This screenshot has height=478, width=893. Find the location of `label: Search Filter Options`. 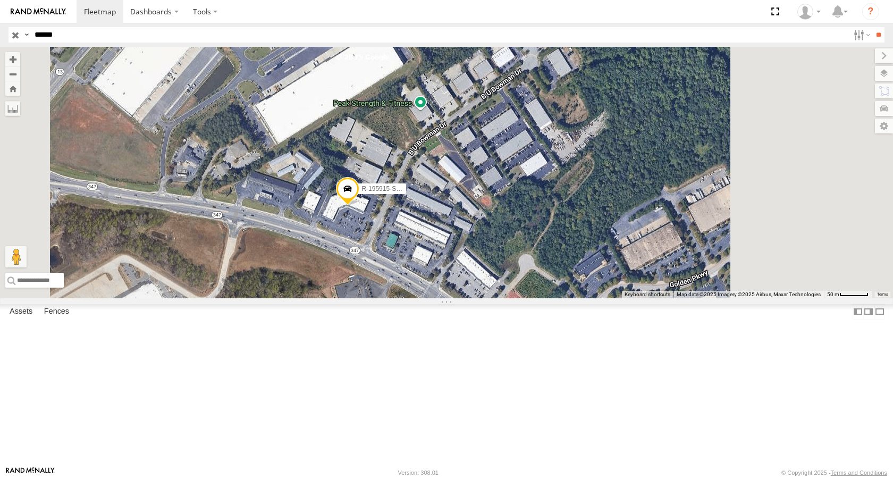

label: Search Filter Options is located at coordinates (860, 35).